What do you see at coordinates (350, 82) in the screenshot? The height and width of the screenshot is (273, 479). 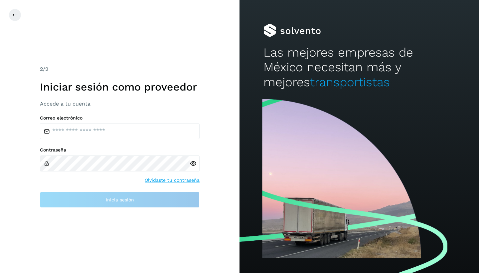 I see `span: transportistas` at bounding box center [350, 82].